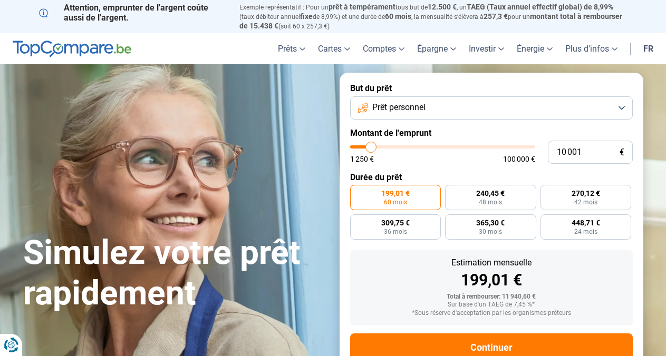 This screenshot has width=666, height=356. Describe the element at coordinates (491, 305) in the screenshot. I see `div: Sur base d'un TAEG de 7,45 %*` at that location.